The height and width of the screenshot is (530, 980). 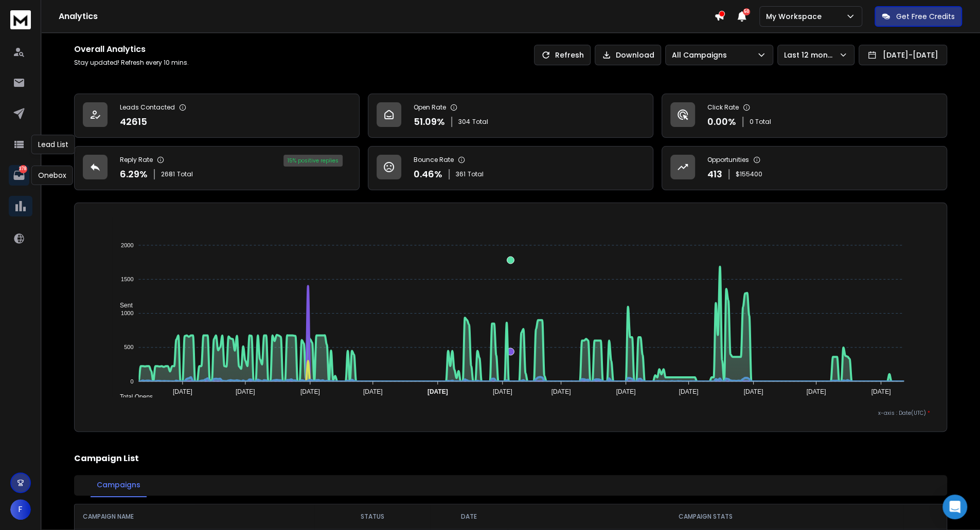 I want to click on p: $ 155400, so click(x=749, y=174).